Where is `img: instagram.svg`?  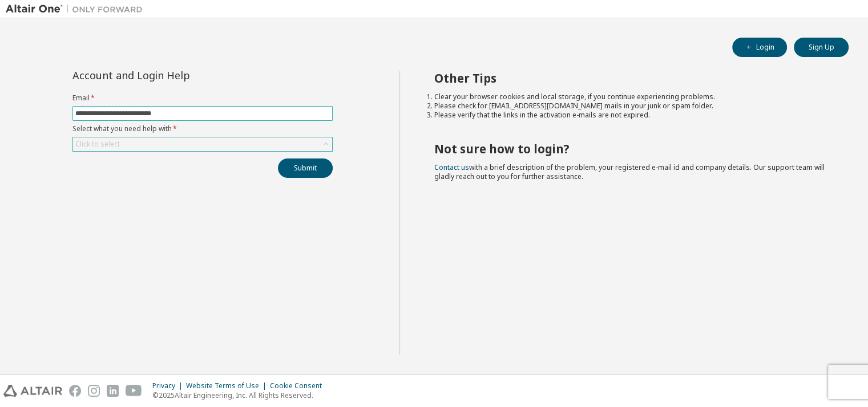
img: instagram.svg is located at coordinates (93, 391).